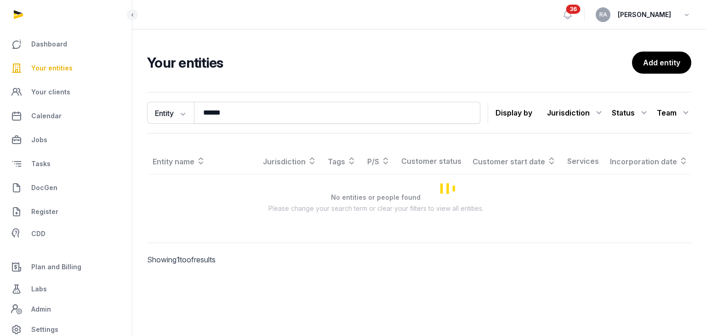 The width and height of the screenshot is (706, 336). What do you see at coordinates (44, 188) in the screenshot?
I see `span: DocGen` at bounding box center [44, 188].